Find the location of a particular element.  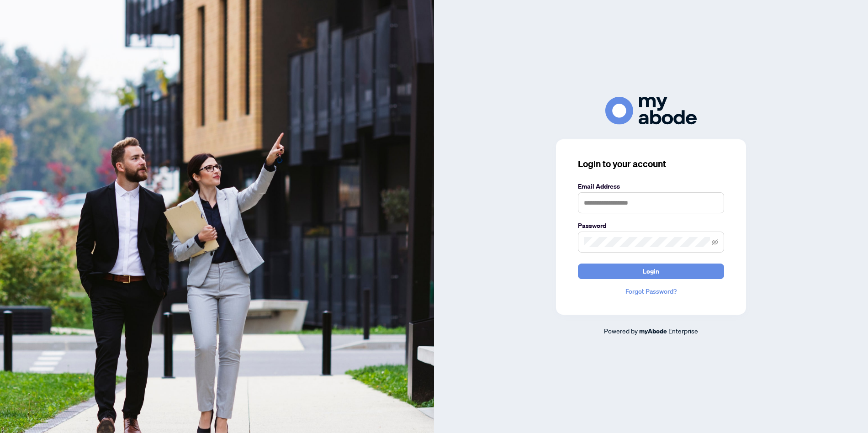

h3: Login to your account is located at coordinates (651, 164).